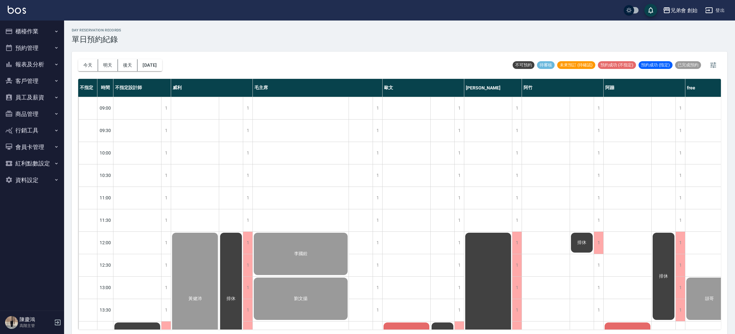  Describe the element at coordinates (32, 97) in the screenshot. I see `button: 員工及薪資` at that location.